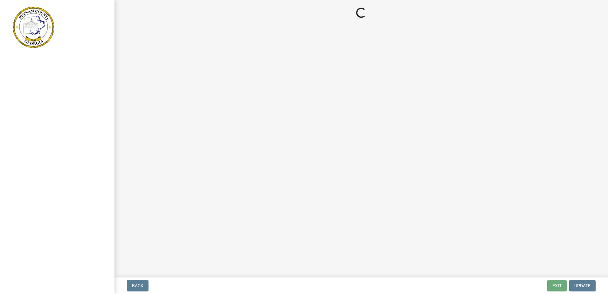 The image size is (608, 294). I want to click on button: Back, so click(138, 285).